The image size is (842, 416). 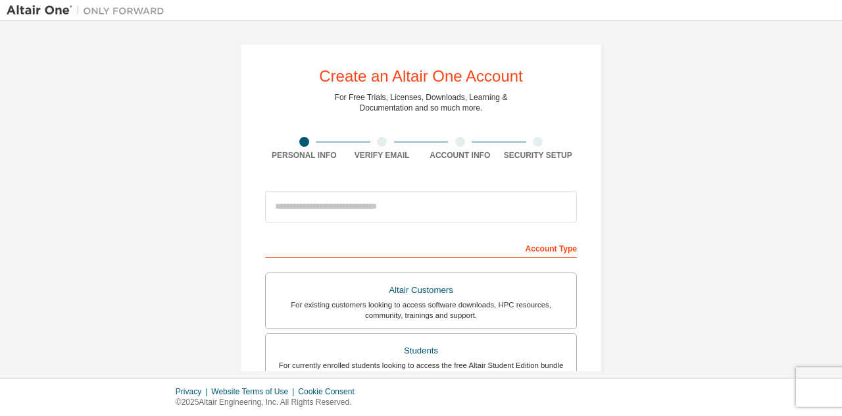 What do you see at coordinates (460, 155) in the screenshot?
I see `div: Account Info` at bounding box center [460, 155].